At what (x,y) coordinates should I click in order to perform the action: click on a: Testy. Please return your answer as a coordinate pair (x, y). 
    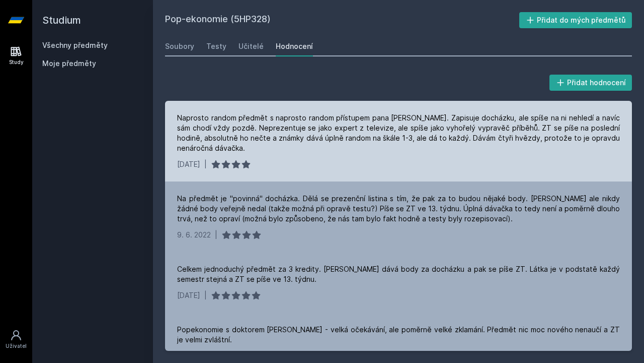
    Looking at the image, I should click on (216, 46).